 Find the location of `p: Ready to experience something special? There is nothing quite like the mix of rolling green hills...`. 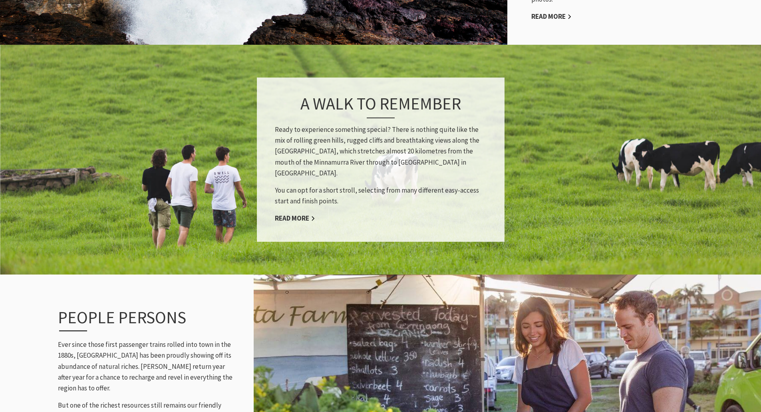

p: Ready to experience something special? There is nothing quite like the mix of rolling green hills... is located at coordinates (381, 151).